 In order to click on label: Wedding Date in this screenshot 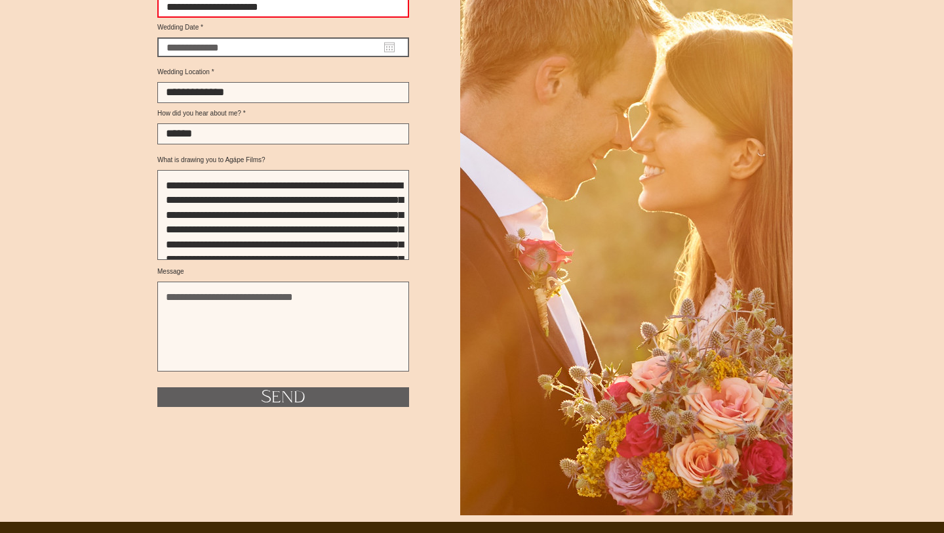, I will do `click(283, 28)`.